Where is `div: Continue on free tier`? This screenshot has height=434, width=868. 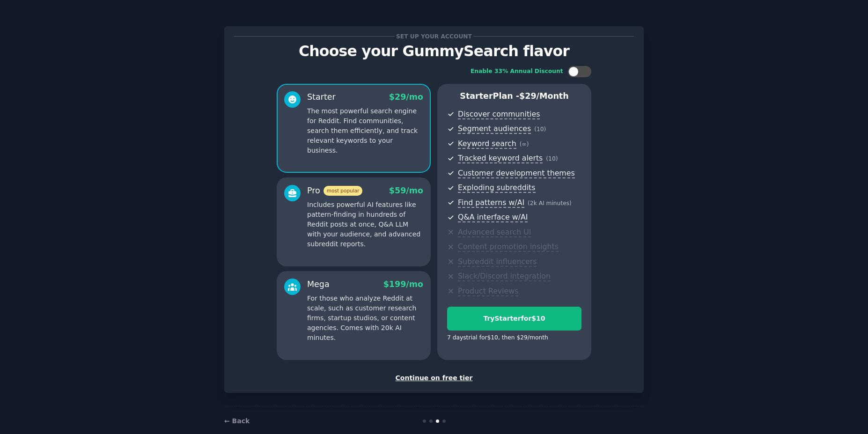 div: Continue on free tier is located at coordinates (434, 378).